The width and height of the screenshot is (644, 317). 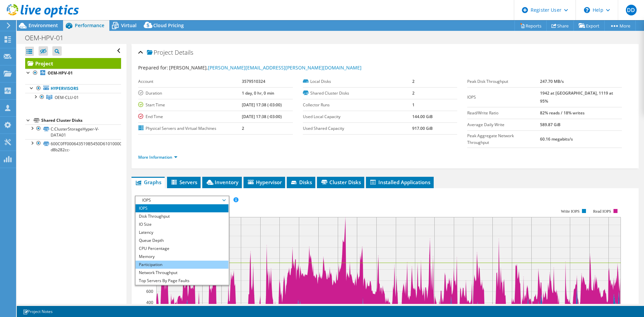 I want to click on a: Project Notes, so click(x=38, y=311).